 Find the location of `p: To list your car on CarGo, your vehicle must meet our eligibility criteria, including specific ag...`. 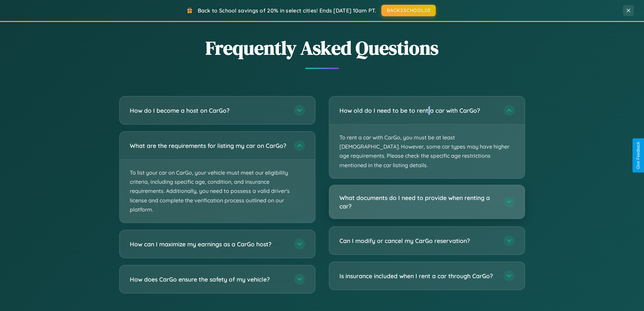

p: To list your car on CarGo, your vehicle must meet our eligibility criteria, including specific ag... is located at coordinates (217, 191).